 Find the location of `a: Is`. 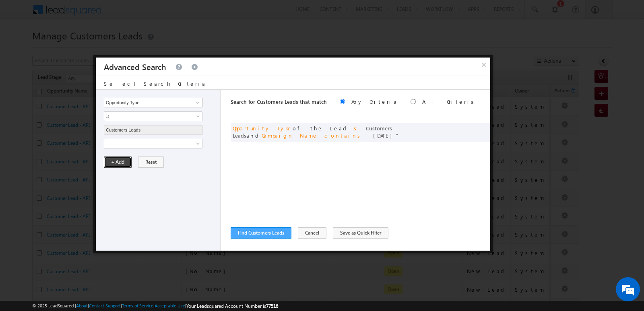

a: Is is located at coordinates (153, 117).